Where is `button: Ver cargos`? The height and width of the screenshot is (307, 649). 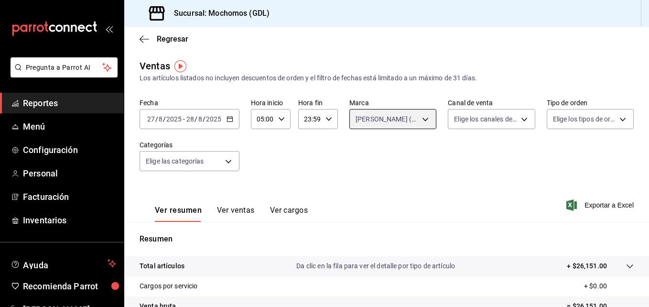
button: Ver cargos is located at coordinates (289, 214).